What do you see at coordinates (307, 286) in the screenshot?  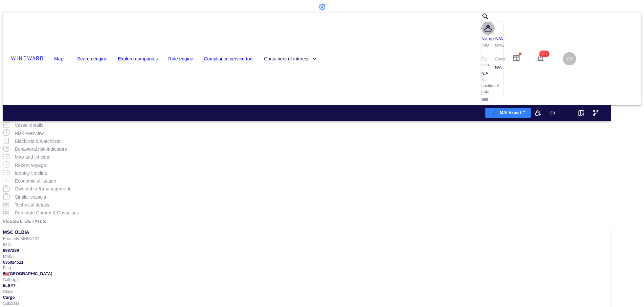 I see `div: 5LSY7` at bounding box center [307, 286].